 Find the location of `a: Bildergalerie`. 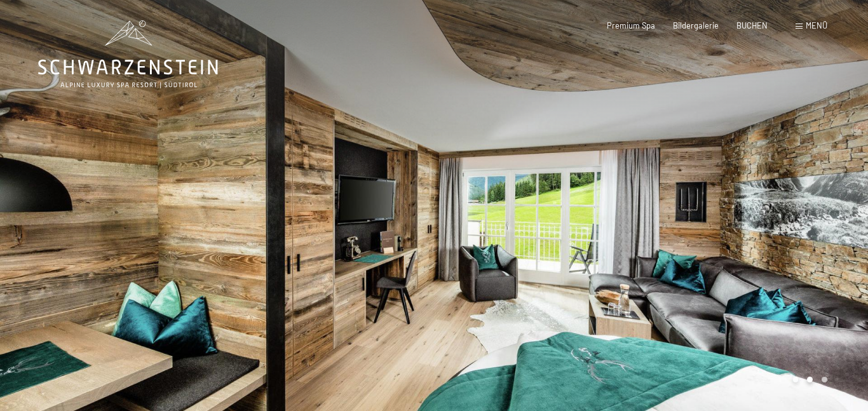

a: Bildergalerie is located at coordinates (696, 26).